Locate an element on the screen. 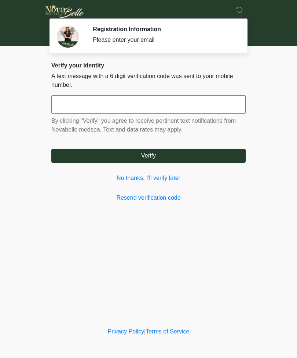  img: Agent Avatar is located at coordinates (68, 37).